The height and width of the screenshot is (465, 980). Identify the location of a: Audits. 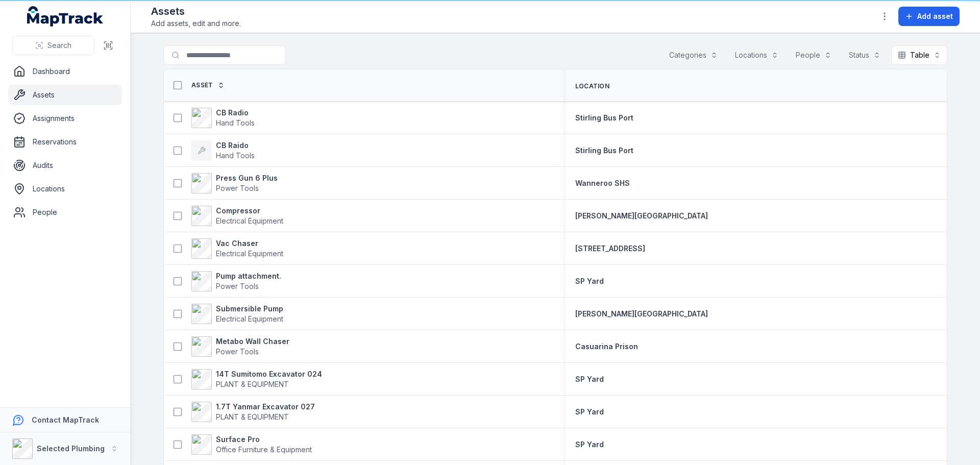
(65, 166).